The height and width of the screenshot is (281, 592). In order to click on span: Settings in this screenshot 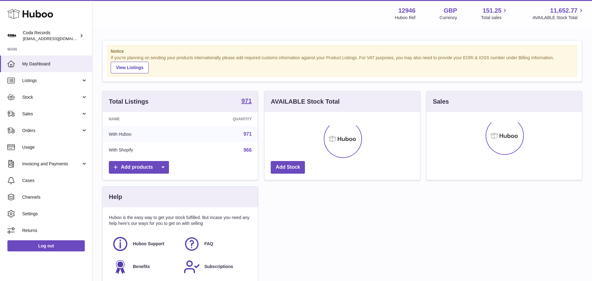, I will do `click(55, 214)`.